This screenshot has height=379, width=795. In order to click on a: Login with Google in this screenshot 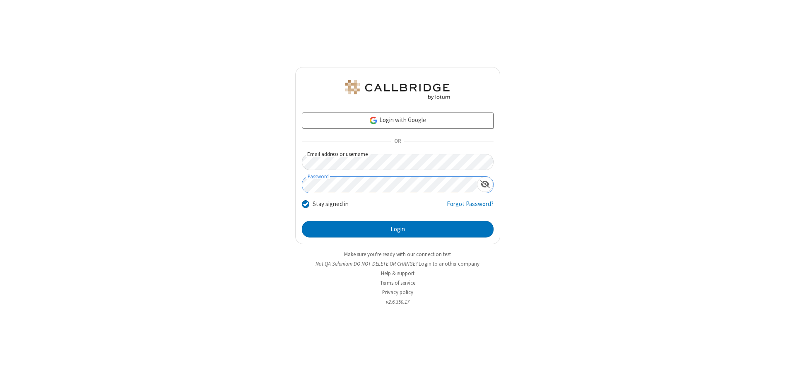, I will do `click(398, 121)`.